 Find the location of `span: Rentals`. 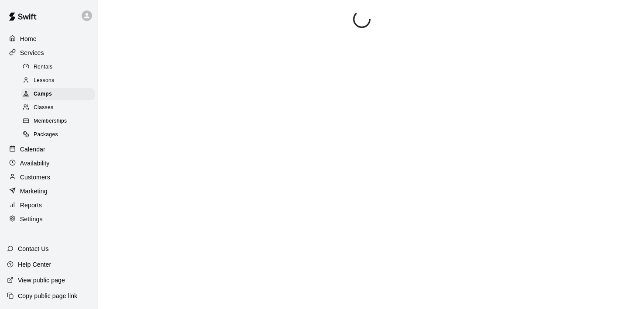

span: Rentals is located at coordinates (43, 67).